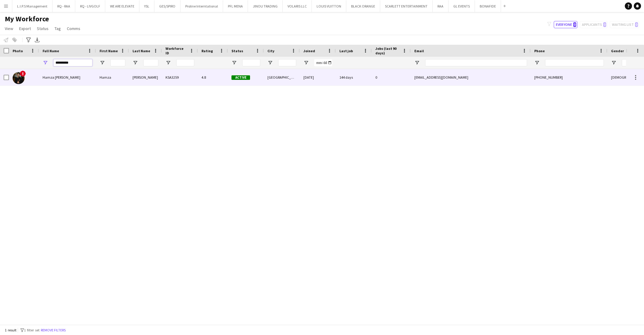 The image size is (644, 335). Describe the element at coordinates (241, 77) in the screenshot. I see `span: Active` at that location.